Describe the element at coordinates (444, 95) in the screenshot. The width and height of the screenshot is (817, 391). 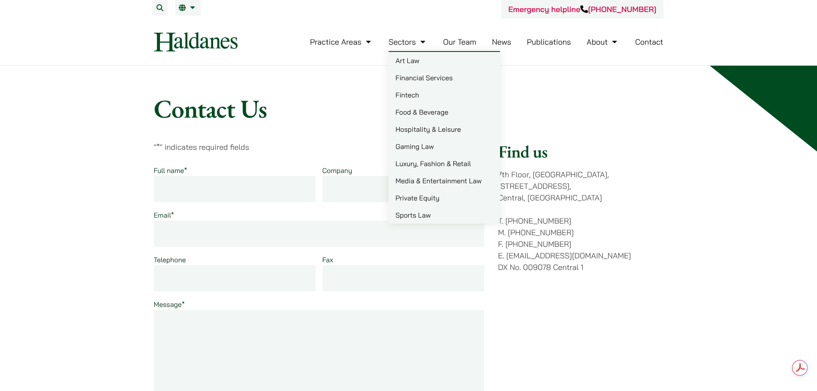
I see `a: Fintech` at that location.